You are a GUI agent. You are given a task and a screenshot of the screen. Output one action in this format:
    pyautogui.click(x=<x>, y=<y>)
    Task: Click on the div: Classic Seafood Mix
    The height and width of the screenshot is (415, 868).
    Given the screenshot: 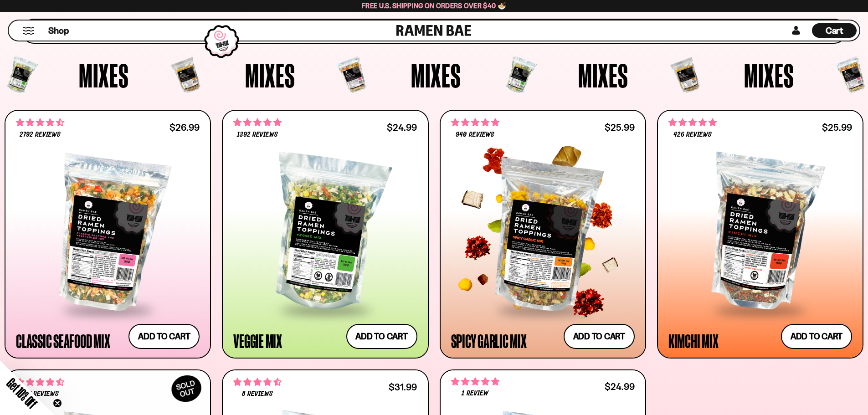 What is the action you would take?
    pyautogui.click(x=63, y=341)
    